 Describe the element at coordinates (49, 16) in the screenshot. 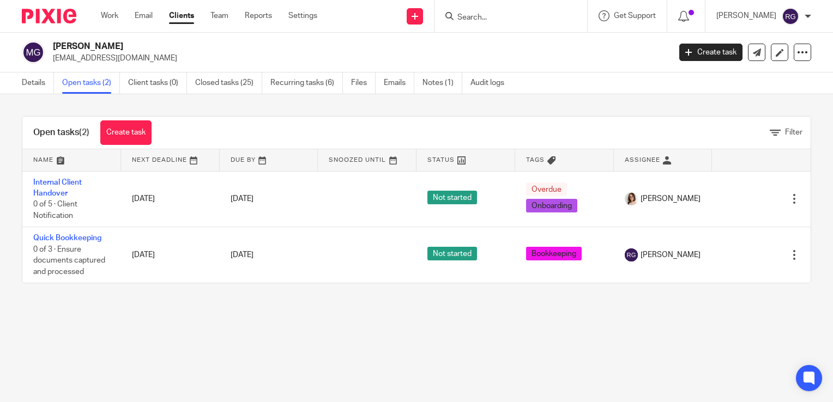

I see `img: Pixie` at that location.